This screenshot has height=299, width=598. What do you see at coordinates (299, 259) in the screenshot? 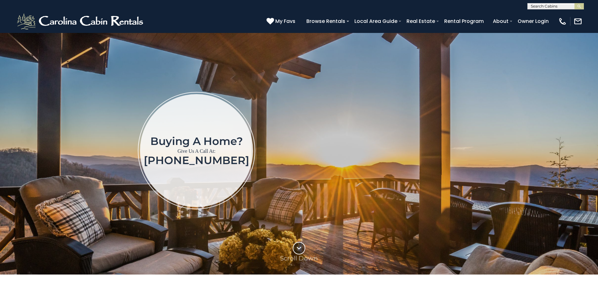
I see `p: Scroll Down` at bounding box center [299, 259].